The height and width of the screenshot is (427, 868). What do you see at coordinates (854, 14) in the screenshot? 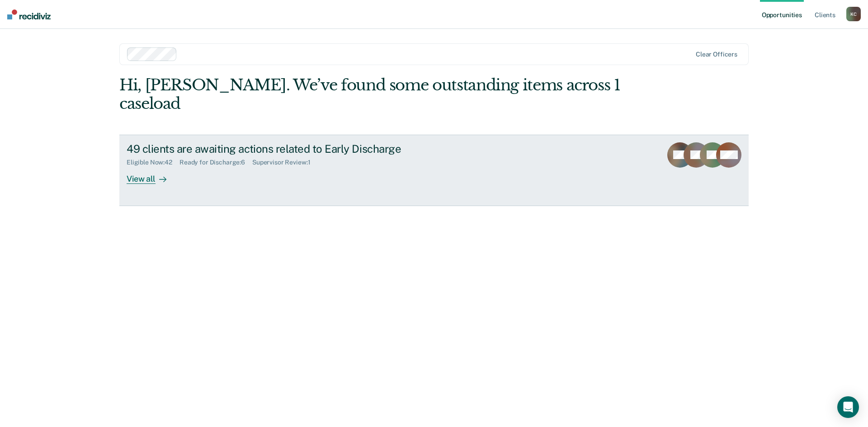
I see `button: KC` at bounding box center [854, 14].